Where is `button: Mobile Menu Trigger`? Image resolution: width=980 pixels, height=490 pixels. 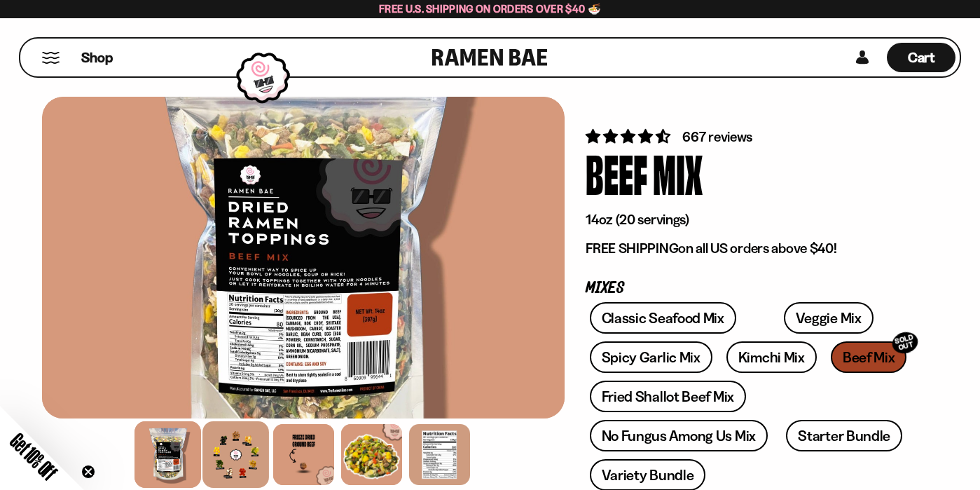
button: Mobile Menu Trigger is located at coordinates (50, 57).